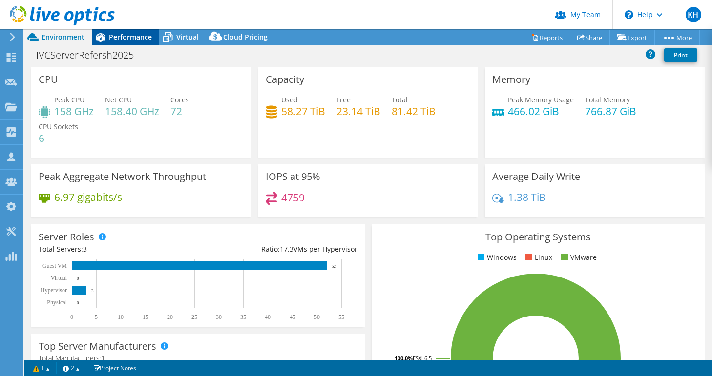 Image resolution: width=712 pixels, height=376 pixels. What do you see at coordinates (71, 368) in the screenshot?
I see `a: 2` at bounding box center [71, 368].